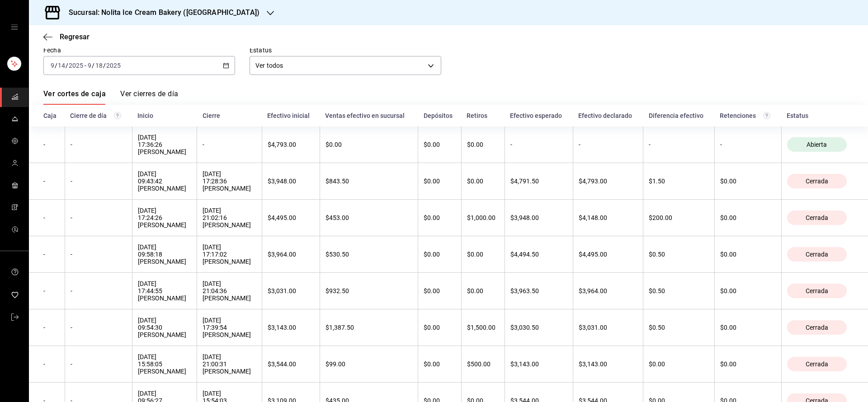  What do you see at coordinates (164, 116) in the screenshot?
I see `div: Inicio` at bounding box center [164, 116].